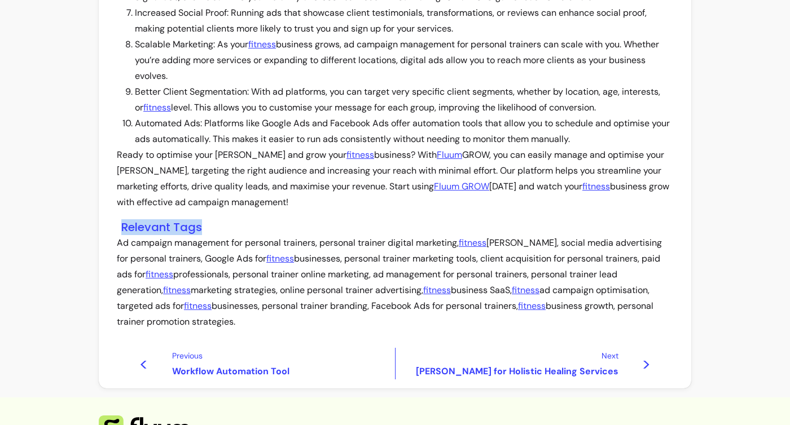 This screenshot has width=790, height=425. I want to click on li: Better Client Segmentation: With ad platforms, you can target very specific client segments, whet..., so click(404, 100).